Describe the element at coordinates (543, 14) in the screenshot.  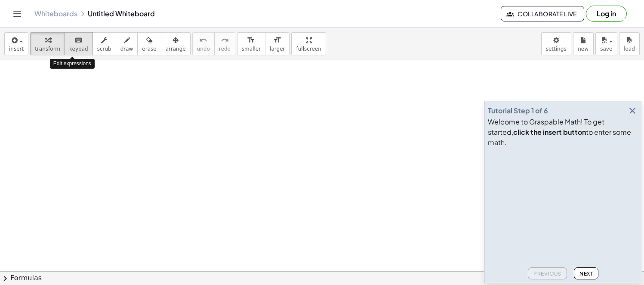
I see `span: Collaborate Live` at that location.